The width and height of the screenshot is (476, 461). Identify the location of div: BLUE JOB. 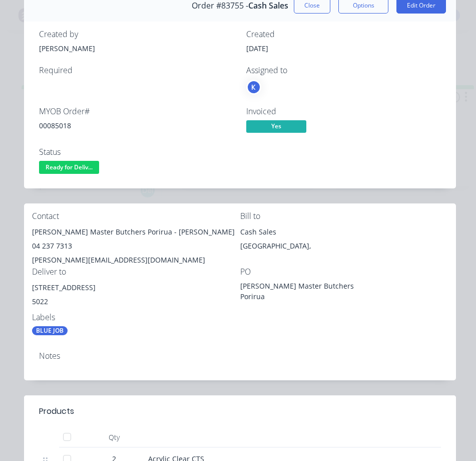
(50, 331).